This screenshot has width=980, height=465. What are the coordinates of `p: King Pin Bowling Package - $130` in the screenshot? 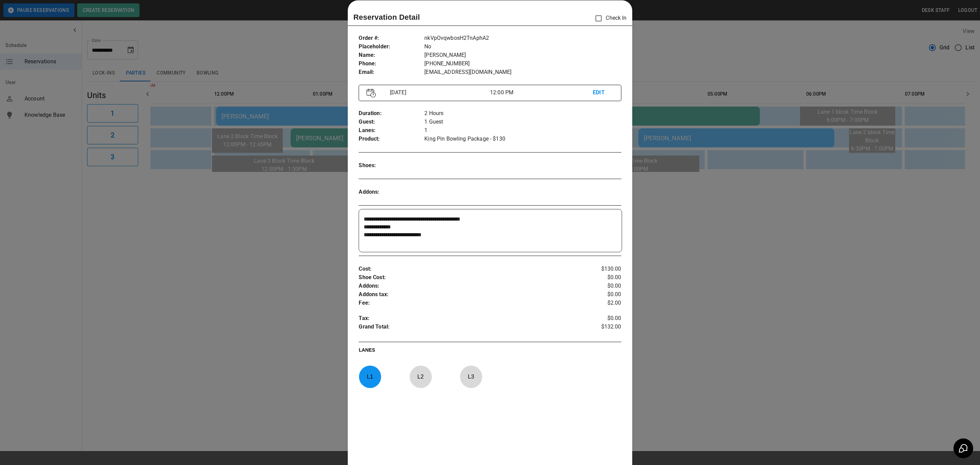 It's located at (523, 139).